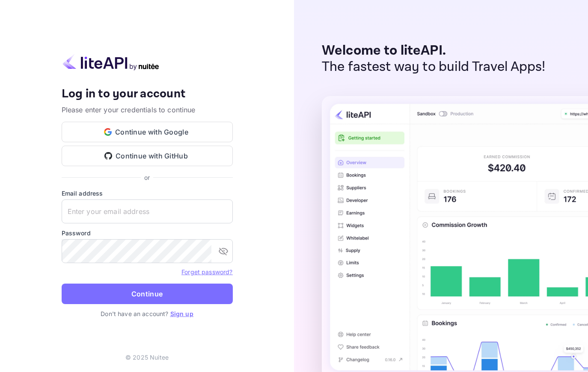 The height and width of the screenshot is (372, 588). What do you see at coordinates (148, 314) in the screenshot?
I see `p: Don't have an account?` at bounding box center [148, 314].